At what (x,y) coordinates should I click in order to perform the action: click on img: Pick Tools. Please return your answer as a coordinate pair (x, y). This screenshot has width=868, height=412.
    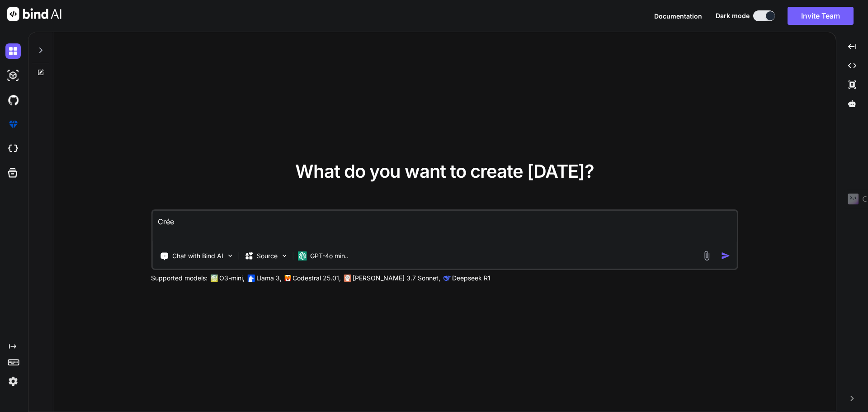
    Looking at the image, I should click on (230, 255).